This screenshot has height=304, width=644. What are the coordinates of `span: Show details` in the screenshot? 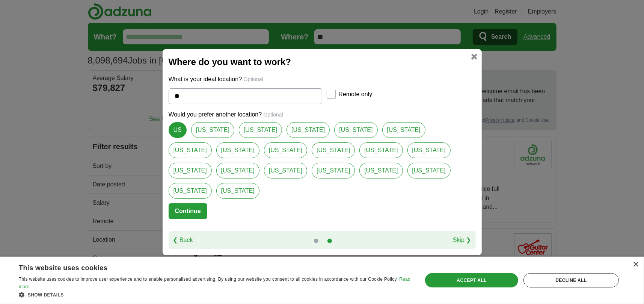 It's located at (46, 295).